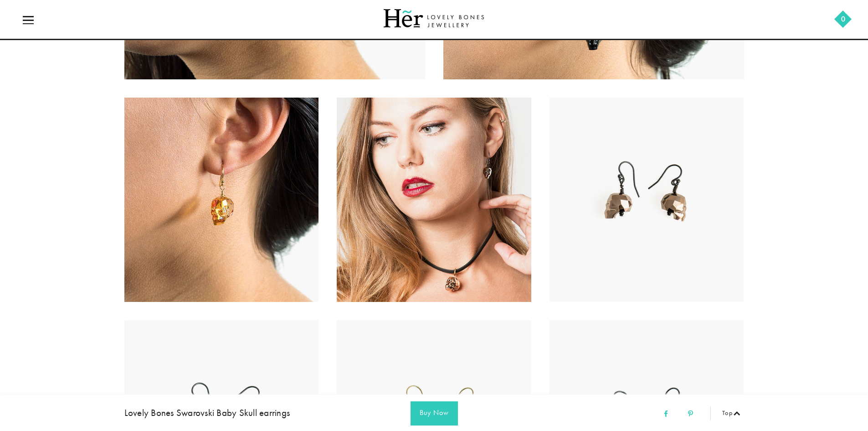 This screenshot has width=868, height=431. I want to click on a: icon-menu-open icon-menu-close, so click(28, 20).